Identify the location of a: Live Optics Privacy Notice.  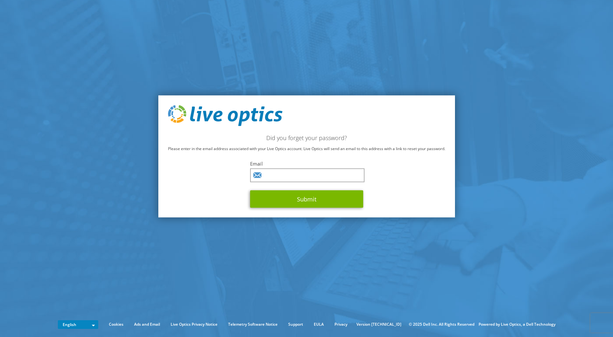
(194, 325).